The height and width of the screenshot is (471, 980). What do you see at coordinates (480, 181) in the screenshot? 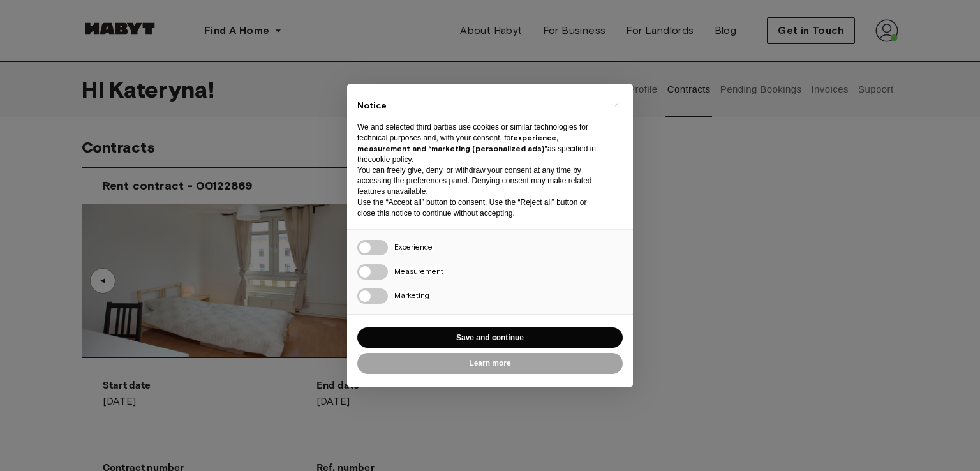
I see `p: You can freely give, deny, or withdraw your consent at any time by accessing the preferences pane...` at bounding box center [480, 181].